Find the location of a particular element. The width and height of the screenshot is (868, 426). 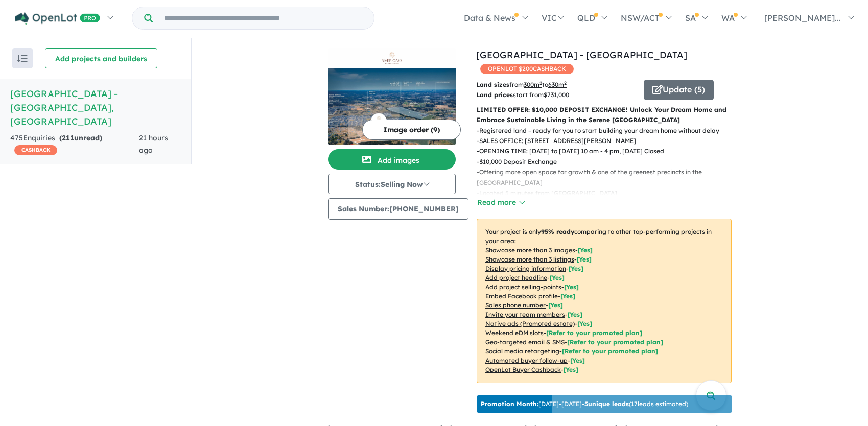

u: Social media retargeting is located at coordinates (522, 351).